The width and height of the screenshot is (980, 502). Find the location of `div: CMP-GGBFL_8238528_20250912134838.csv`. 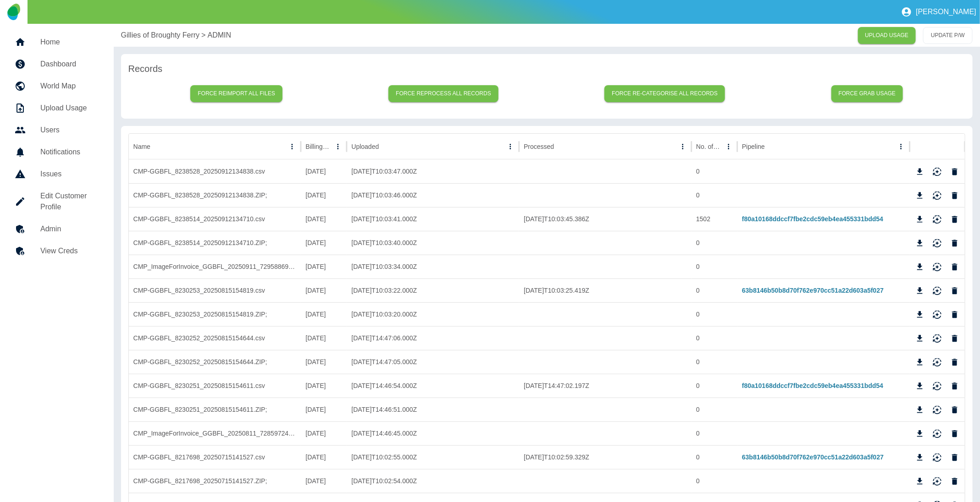

div: CMP-GGBFL_8238528_20250912134838.csv is located at coordinates (215, 171).